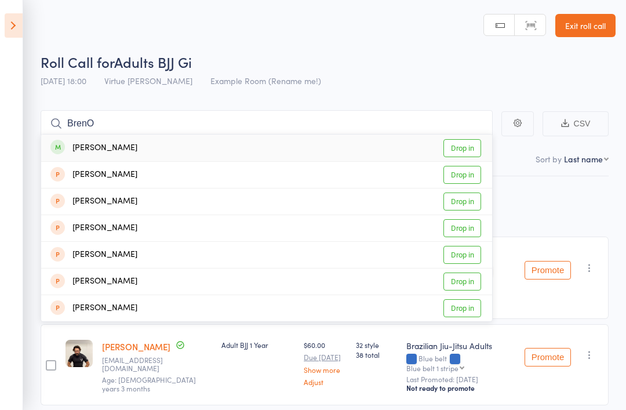 This screenshot has width=626, height=410. I want to click on button: CSV, so click(576, 123).